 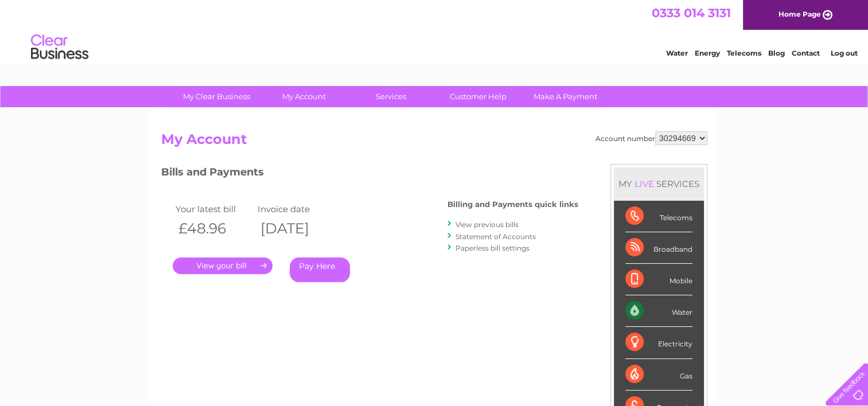 What do you see at coordinates (776, 53) in the screenshot?
I see `a: Blog` at bounding box center [776, 53].